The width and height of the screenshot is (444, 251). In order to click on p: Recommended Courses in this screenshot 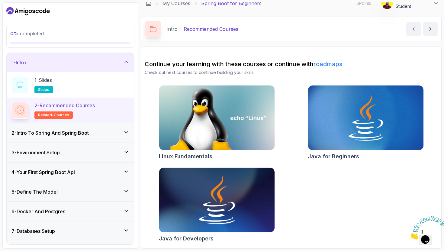, I will do `click(211, 29)`.